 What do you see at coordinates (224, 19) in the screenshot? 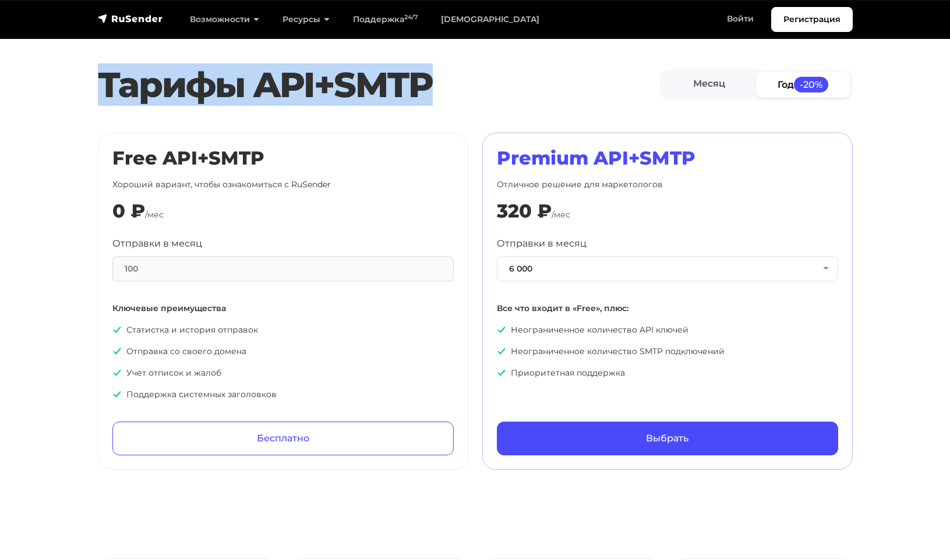
I see `a: Возможности` at bounding box center [224, 19].